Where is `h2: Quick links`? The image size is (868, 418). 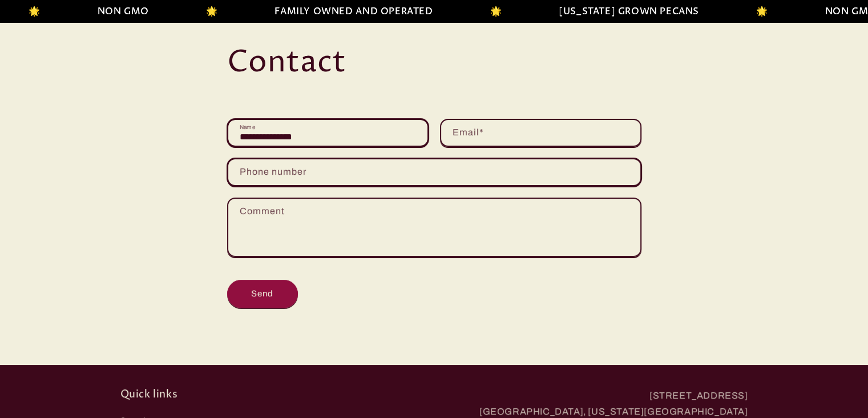 h2: Quick links is located at coordinates (276, 394).